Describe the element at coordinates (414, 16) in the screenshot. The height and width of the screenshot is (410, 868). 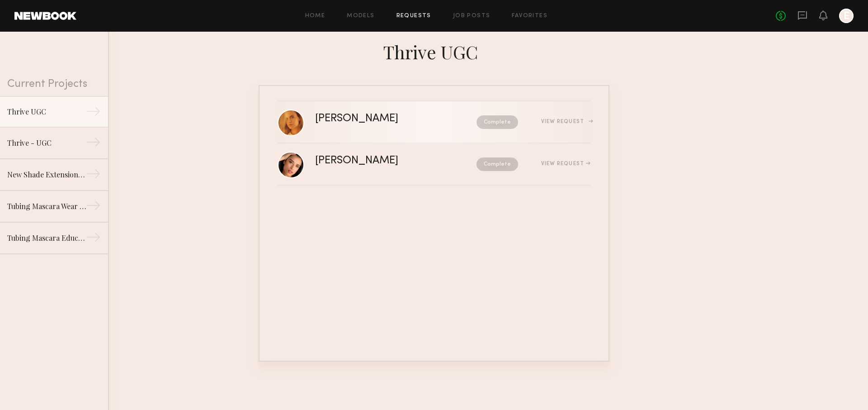
I see `a: Requests` at that location.